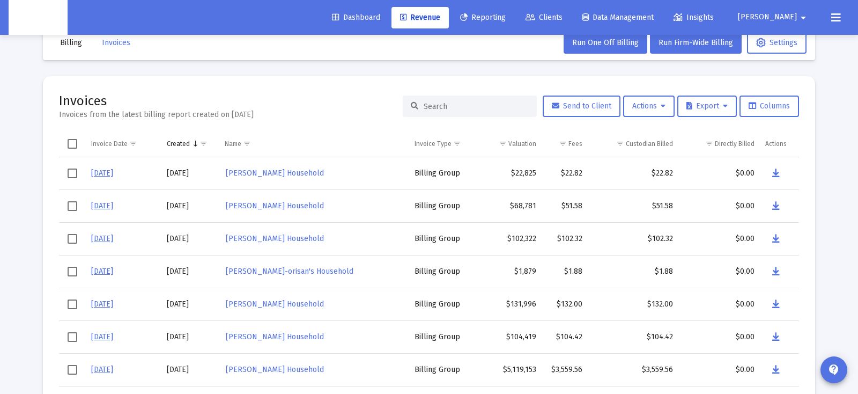  I want to click on div: Created, so click(178, 144).